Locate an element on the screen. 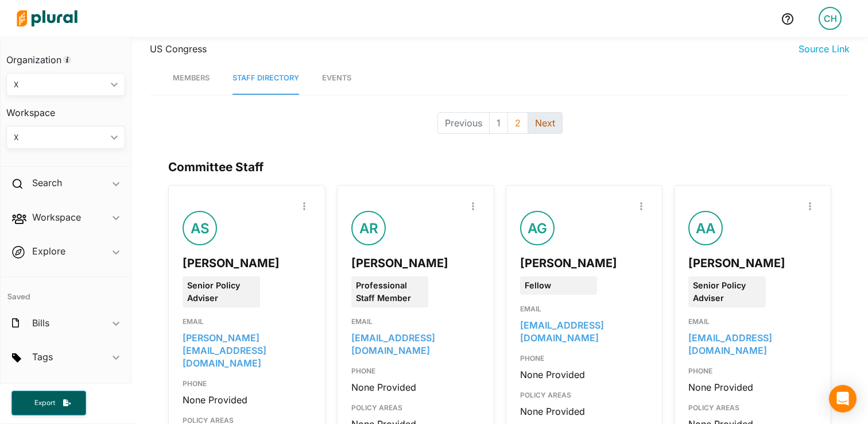  h3: Organization is located at coordinates (65, 56).